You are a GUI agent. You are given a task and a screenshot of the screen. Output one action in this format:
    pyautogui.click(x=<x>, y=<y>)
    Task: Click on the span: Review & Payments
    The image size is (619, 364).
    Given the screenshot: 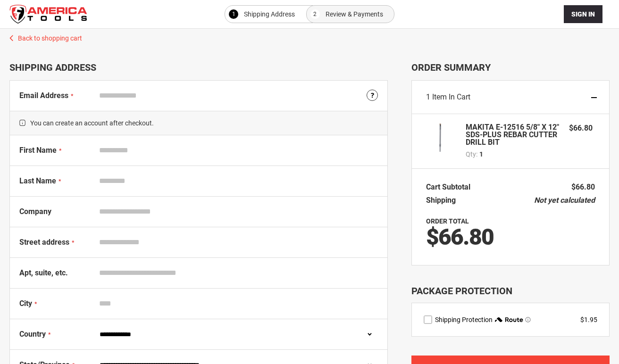 What is the action you would take?
    pyautogui.click(x=354, y=14)
    